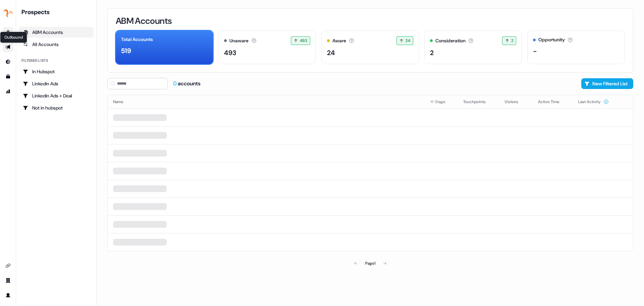  What do you see at coordinates (512, 41) in the screenshot?
I see `span: 2` at bounding box center [512, 41].